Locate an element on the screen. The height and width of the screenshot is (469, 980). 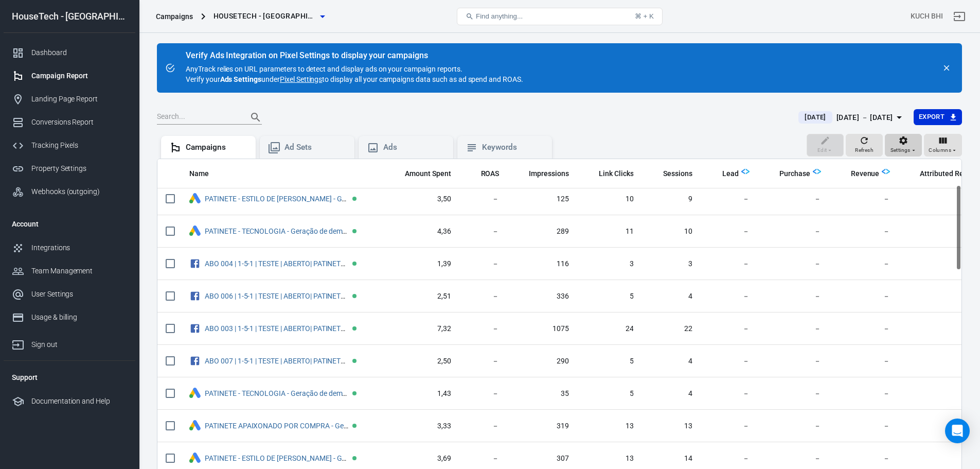
span: Name is located at coordinates (199, 174).